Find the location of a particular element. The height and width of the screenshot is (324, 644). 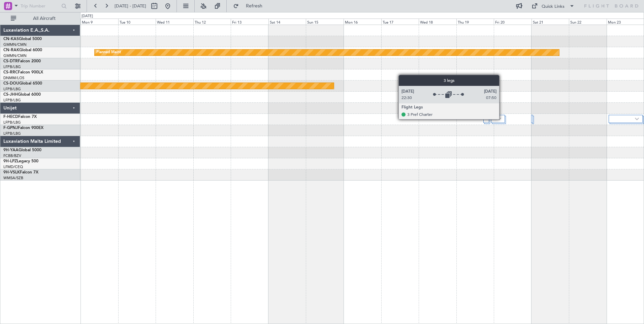

span: 9H-YAA is located at coordinates (11, 150).